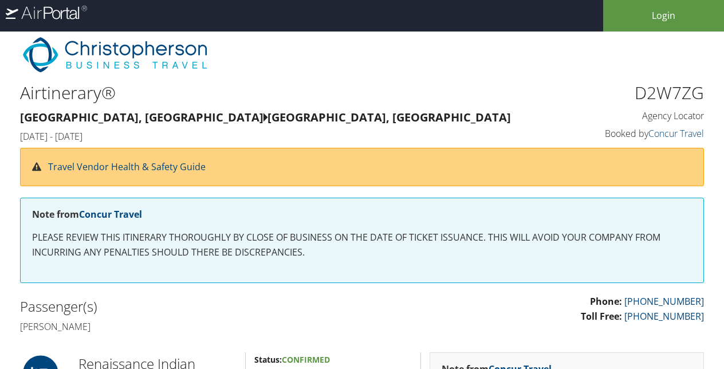 Image resolution: width=724 pixels, height=369 pixels. What do you see at coordinates (625, 133) in the screenshot?
I see `h4: Booked by` at bounding box center [625, 133].